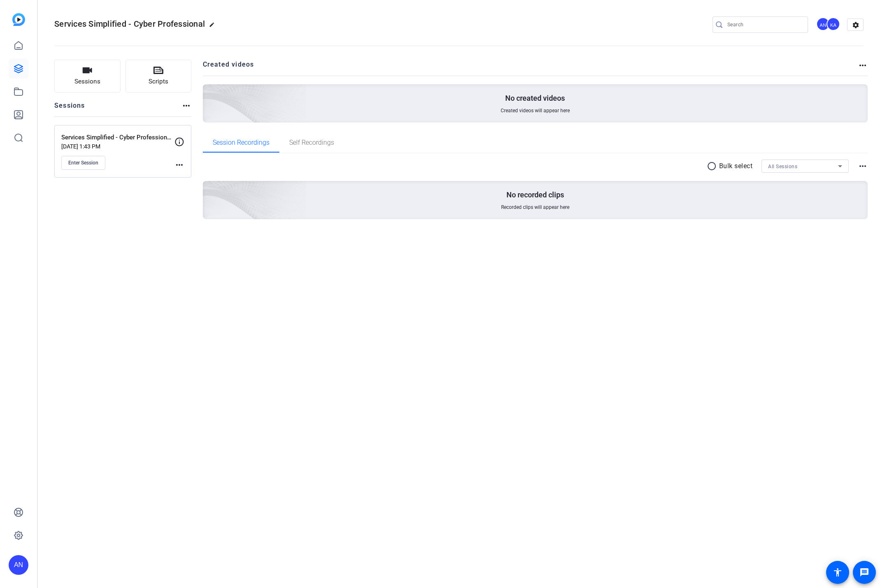 The height and width of the screenshot is (588, 880). Describe the element at coordinates (87, 76) in the screenshot. I see `button: Sessions` at that location.